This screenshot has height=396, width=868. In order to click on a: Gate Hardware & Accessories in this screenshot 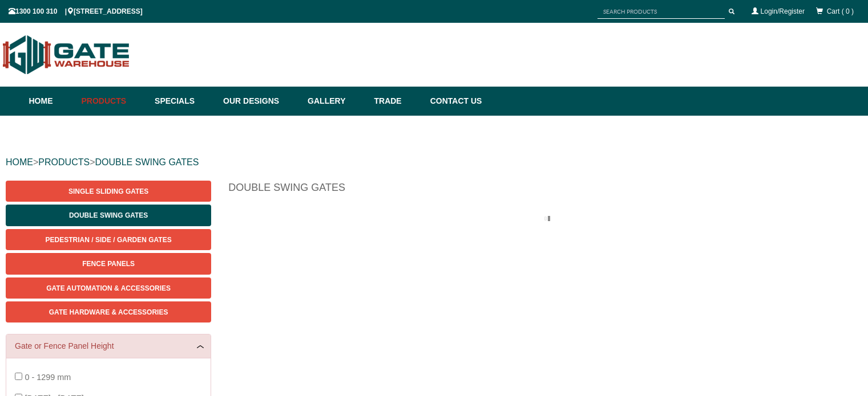, I will do `click(108, 312)`.